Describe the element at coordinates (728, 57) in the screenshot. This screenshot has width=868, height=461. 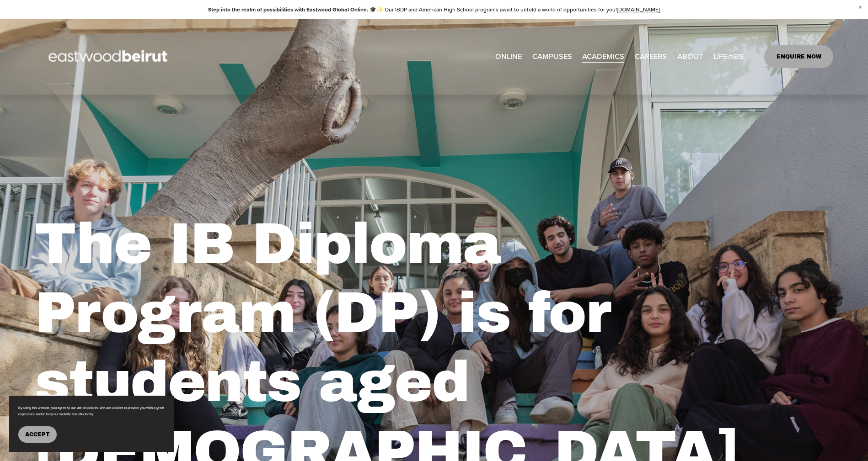
I see `span: LIFE@EIS` at that location.